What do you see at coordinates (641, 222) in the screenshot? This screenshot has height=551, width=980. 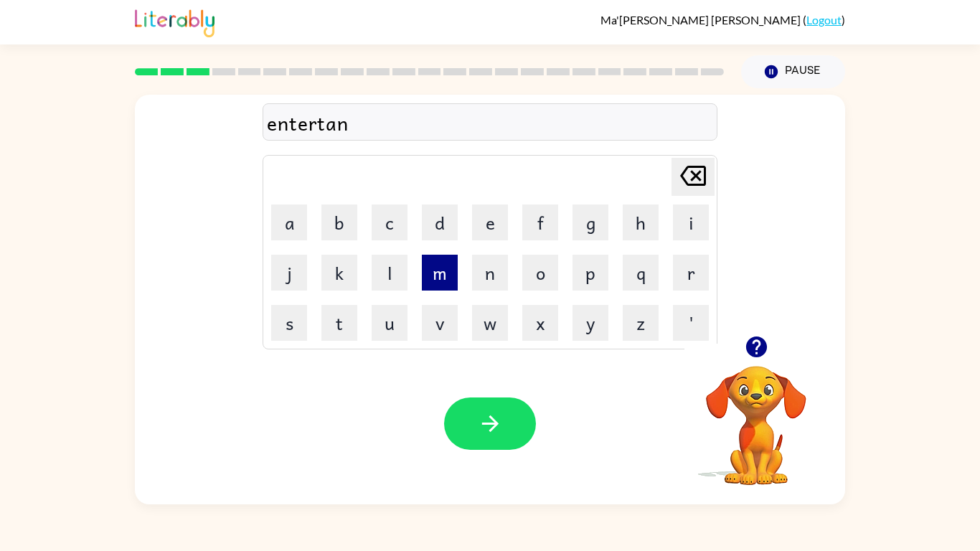 I see `button: h` at bounding box center [641, 222].